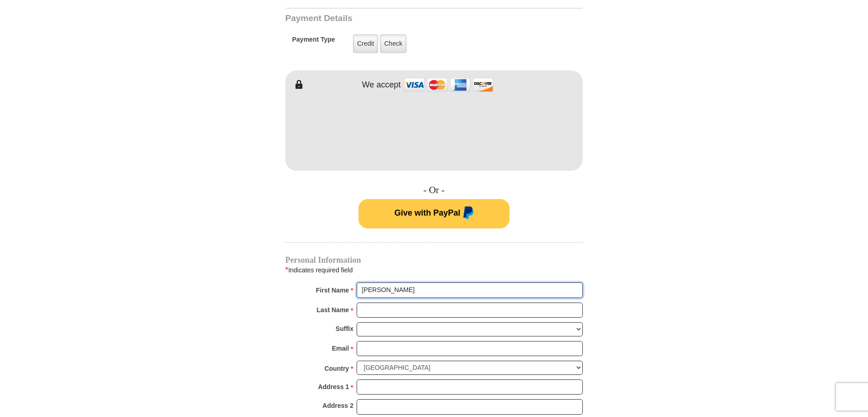 This screenshot has width=868, height=417. What do you see at coordinates (337, 368) in the screenshot?
I see `strong: Country` at bounding box center [337, 368].